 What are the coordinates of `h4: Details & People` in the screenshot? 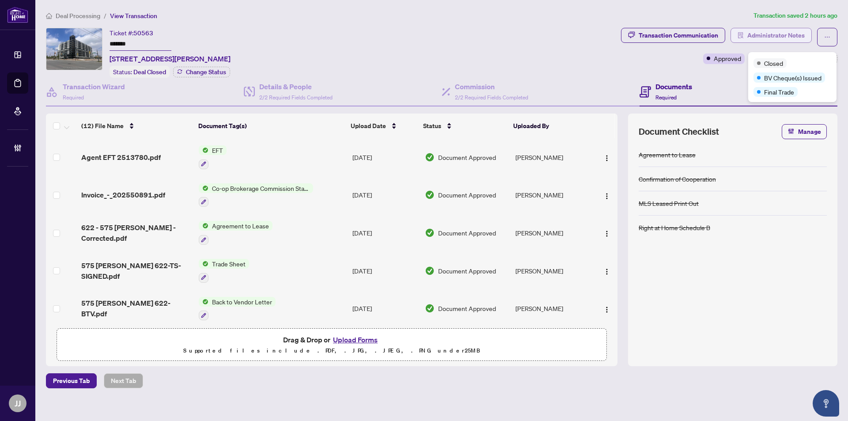 It's located at (296, 87).